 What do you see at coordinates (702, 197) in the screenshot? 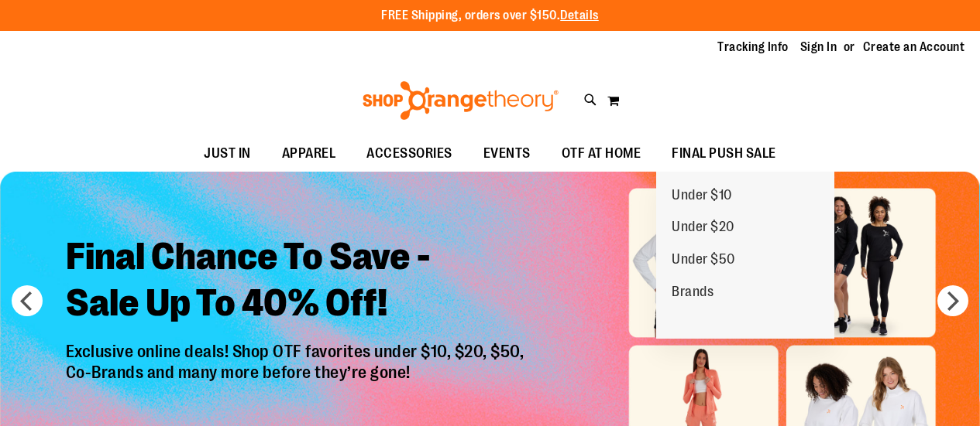
I see `span: Under $10` at bounding box center [702, 197].